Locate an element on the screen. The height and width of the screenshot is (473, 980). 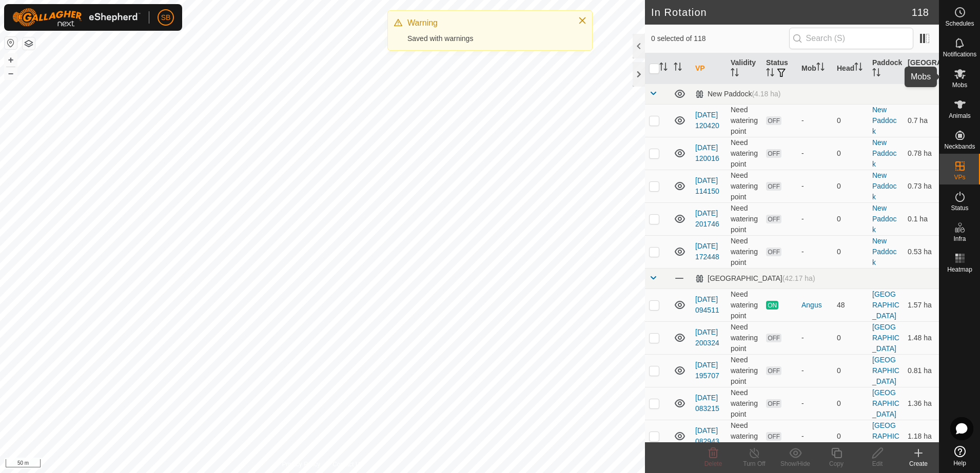
div: Create is located at coordinates (918, 464).